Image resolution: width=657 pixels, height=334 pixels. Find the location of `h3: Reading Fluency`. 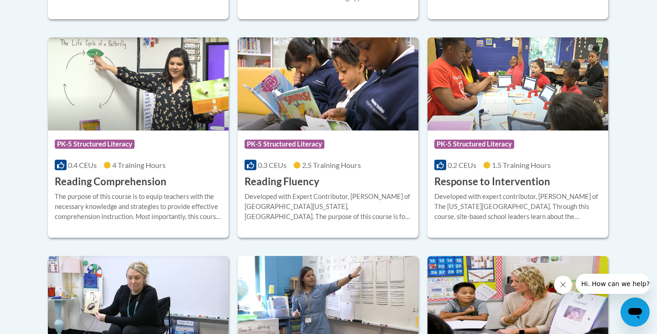

h3: Reading Fluency is located at coordinates (282, 181).